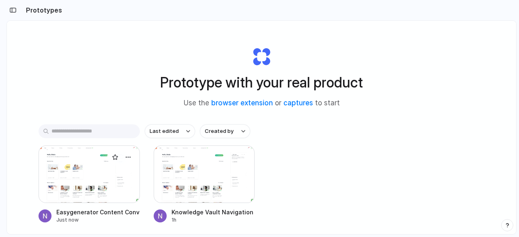 Image resolution: width=519 pixels, height=237 pixels. I want to click on a: captures, so click(298, 103).